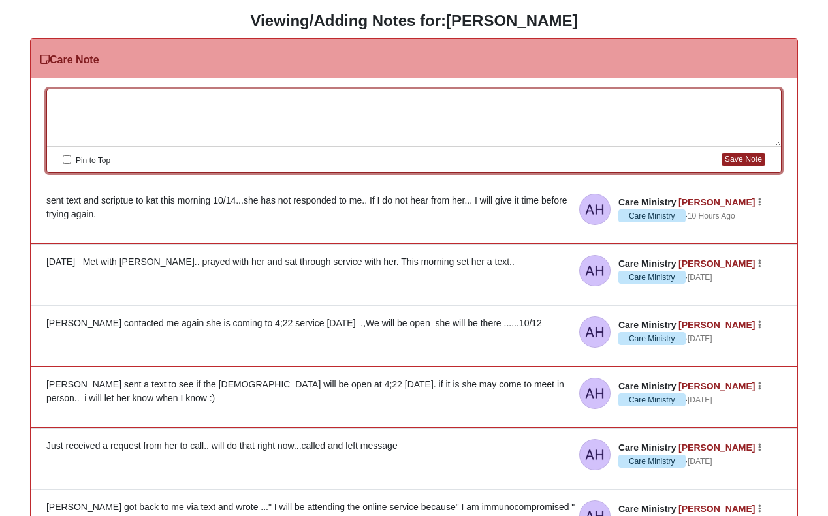  I want to click on time: October 12, 2025, 10:14 AM, so click(700, 461).